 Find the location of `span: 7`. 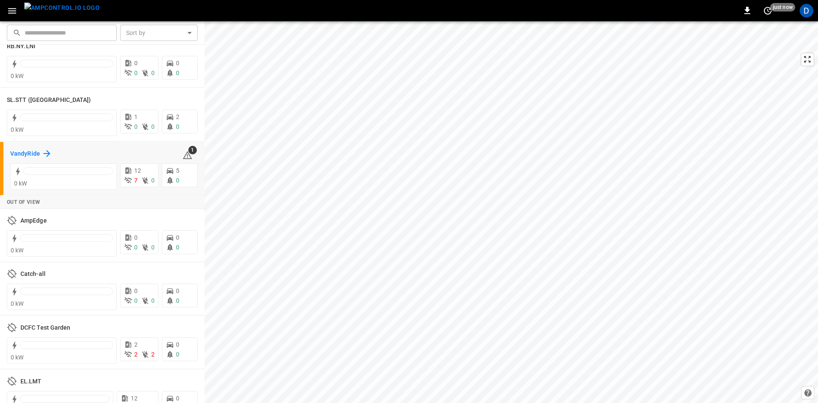

span: 7 is located at coordinates (136, 180).